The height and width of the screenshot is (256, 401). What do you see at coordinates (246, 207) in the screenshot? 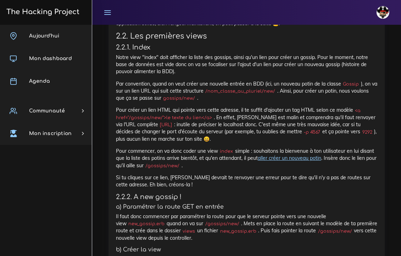
I see `h5: a) Paramétrer la route GET en entrée` at bounding box center [246, 207].